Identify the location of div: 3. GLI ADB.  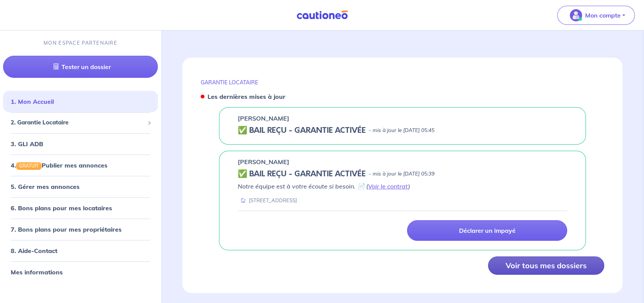
(80, 144).